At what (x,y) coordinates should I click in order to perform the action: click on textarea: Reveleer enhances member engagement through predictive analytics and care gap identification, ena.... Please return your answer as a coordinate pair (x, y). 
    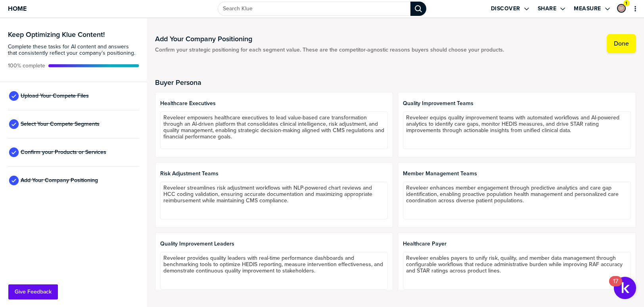
    Looking at the image, I should click on (517, 201).